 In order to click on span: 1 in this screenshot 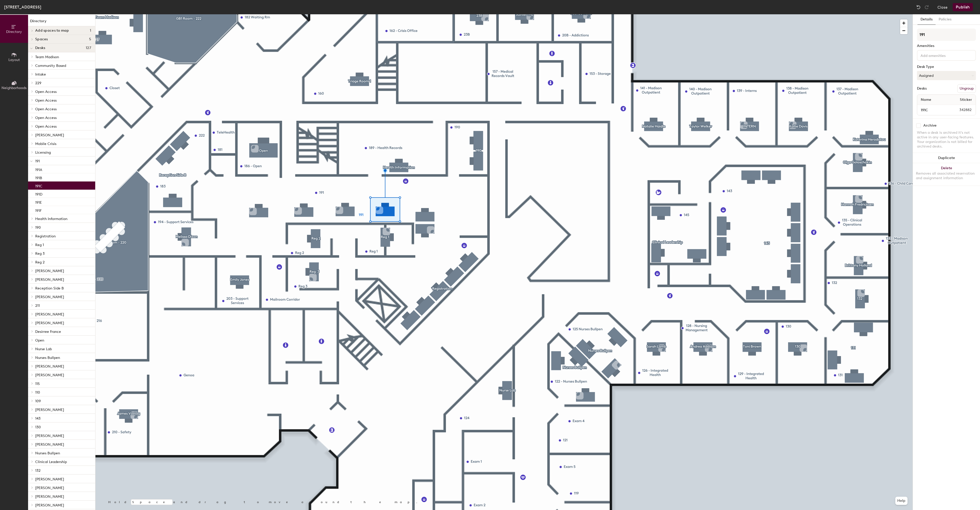, I will do `click(90, 30)`.